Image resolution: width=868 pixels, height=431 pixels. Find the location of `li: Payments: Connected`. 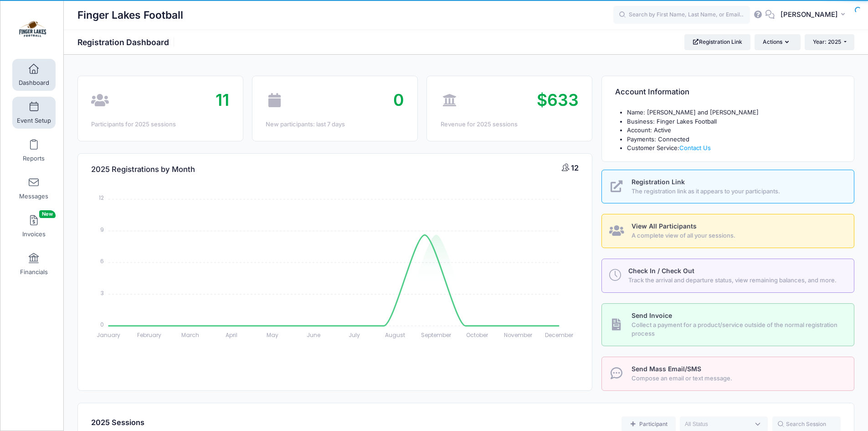

li: Payments: Connected is located at coordinates (733, 139).